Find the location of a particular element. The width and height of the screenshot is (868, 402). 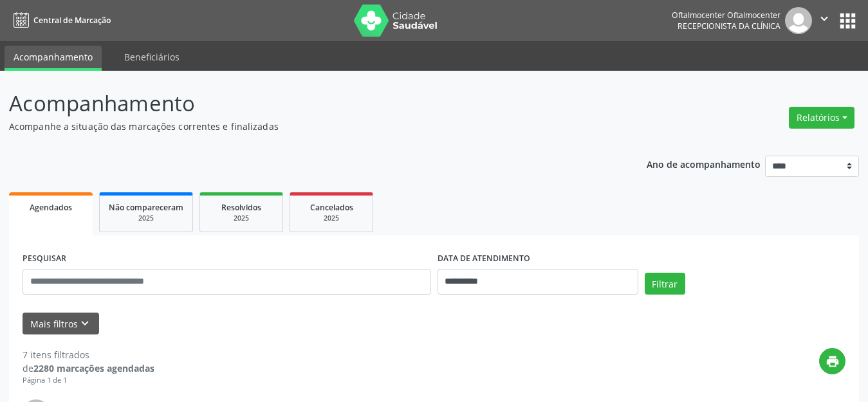

img: img is located at coordinates (799, 20).